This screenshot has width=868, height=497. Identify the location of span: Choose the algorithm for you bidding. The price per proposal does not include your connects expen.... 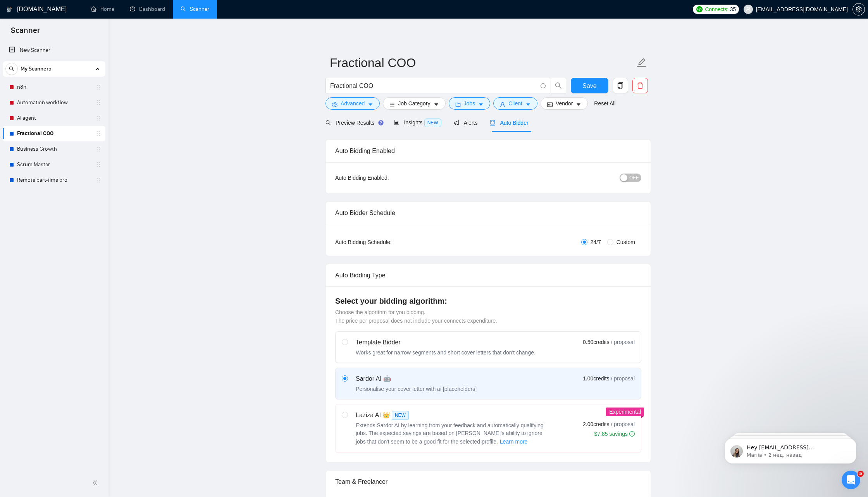
(416, 317).